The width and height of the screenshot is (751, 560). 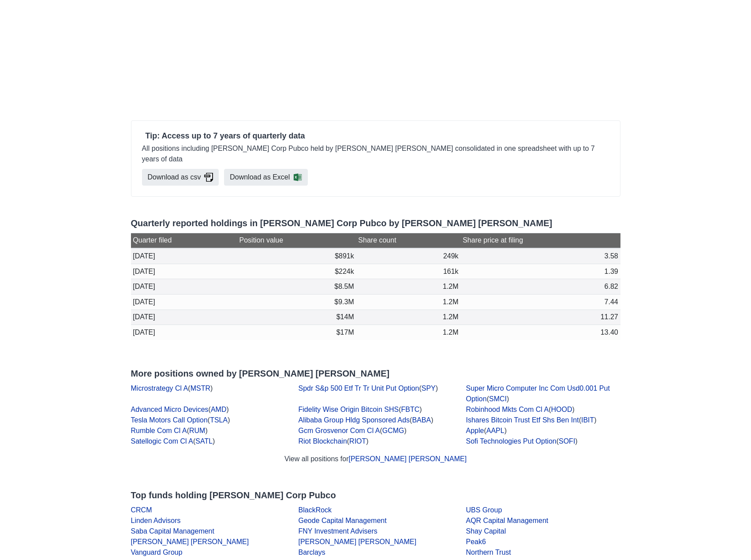 I want to click on a: Super Micro Computer Inc Com Usd0.001 Put Option, so click(x=538, y=393).